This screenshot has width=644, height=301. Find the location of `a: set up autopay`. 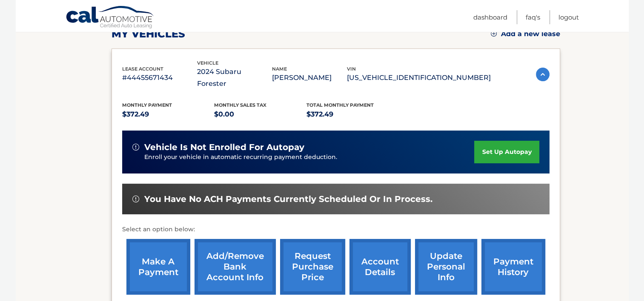

a: set up autopay is located at coordinates (507, 152).